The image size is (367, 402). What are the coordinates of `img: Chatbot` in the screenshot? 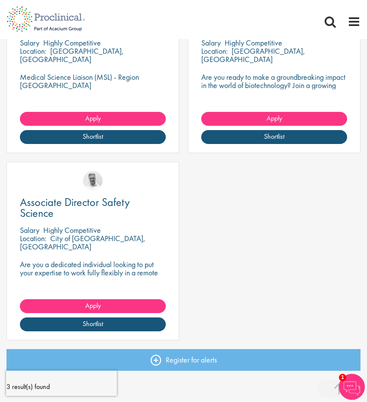 It's located at (352, 387).